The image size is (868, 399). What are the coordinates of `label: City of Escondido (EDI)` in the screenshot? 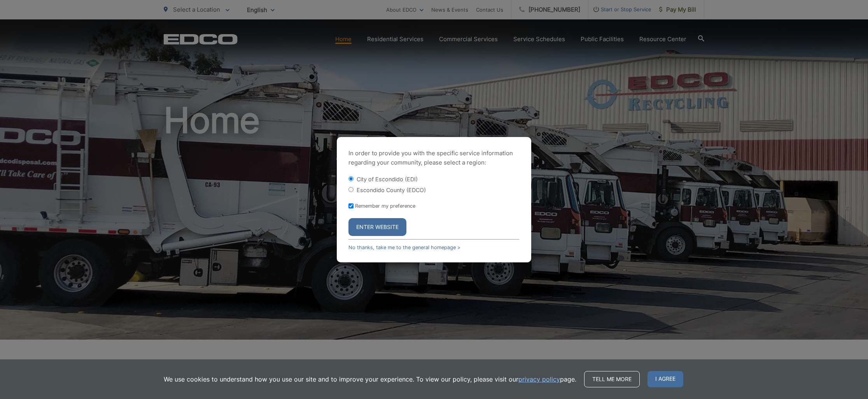 It's located at (387, 179).